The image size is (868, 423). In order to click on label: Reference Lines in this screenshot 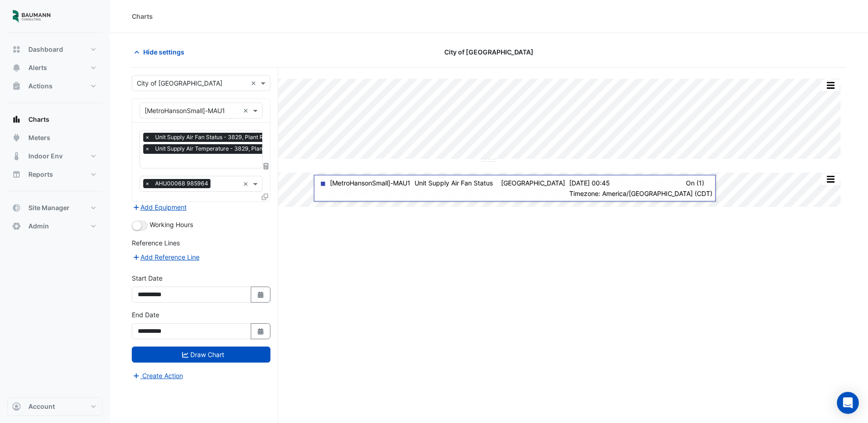, I will do `click(156, 242)`.